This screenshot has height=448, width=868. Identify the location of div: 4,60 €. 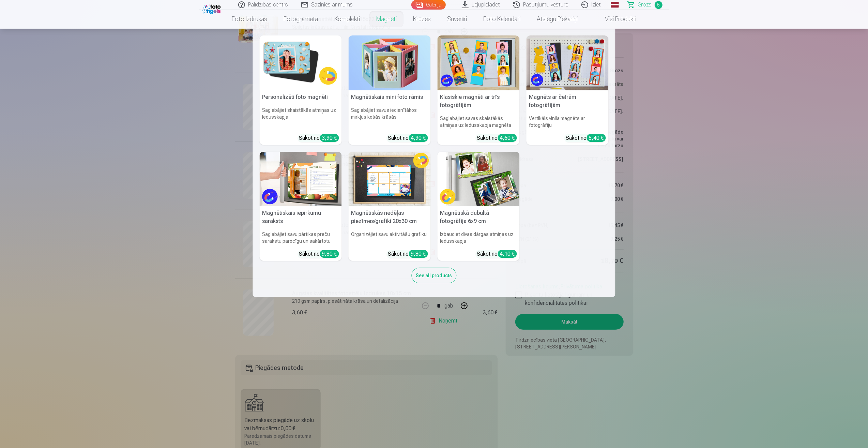
(508, 138).